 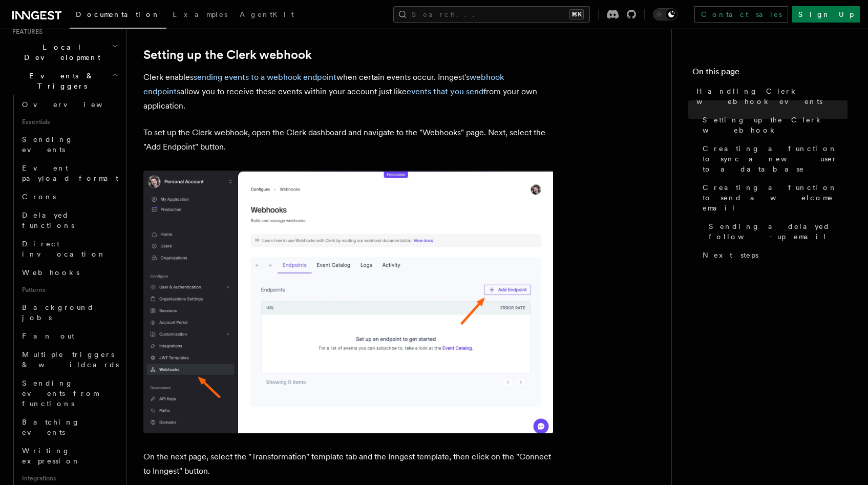 What do you see at coordinates (48, 144) in the screenshot?
I see `span: Sending events` at bounding box center [48, 144].